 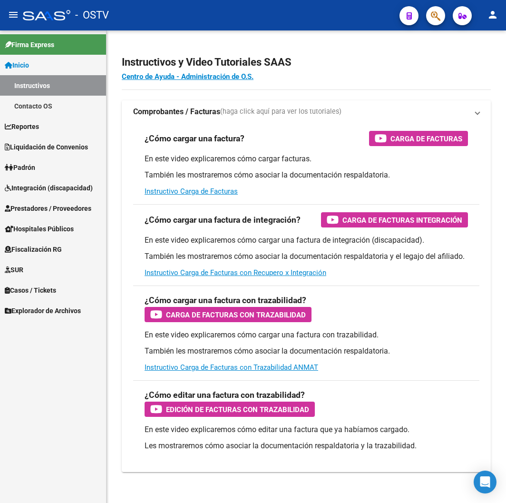 I want to click on span: Firma Express, so click(x=29, y=45).